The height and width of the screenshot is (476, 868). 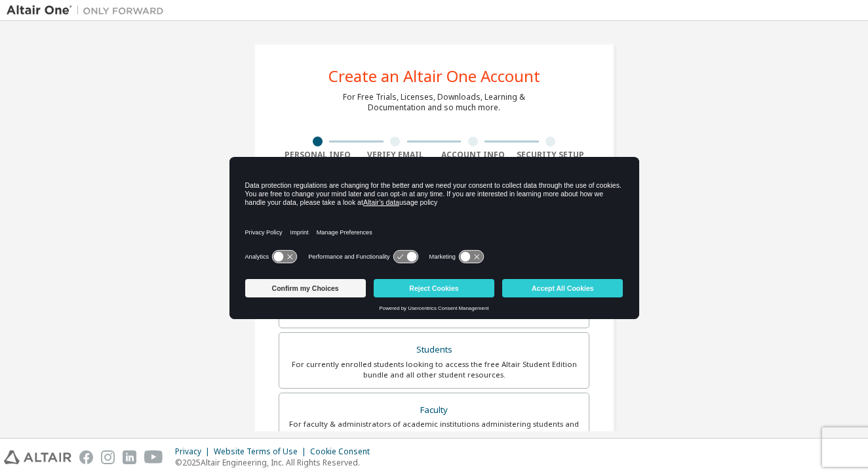 What do you see at coordinates (473, 155) in the screenshot?
I see `div: Account Info` at bounding box center [473, 155].